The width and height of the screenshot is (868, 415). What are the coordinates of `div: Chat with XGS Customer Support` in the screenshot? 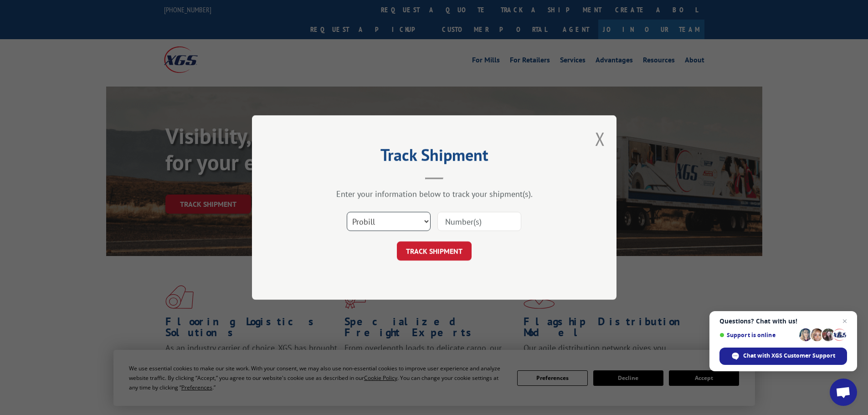 It's located at (783, 356).